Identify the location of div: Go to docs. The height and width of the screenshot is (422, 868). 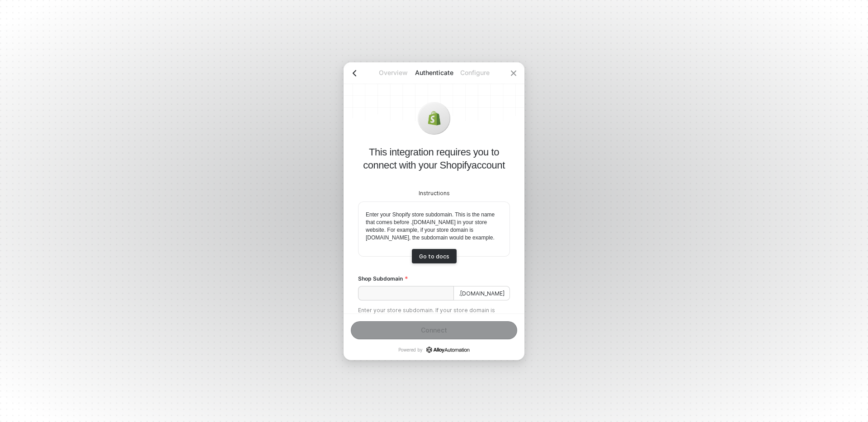
(434, 256).